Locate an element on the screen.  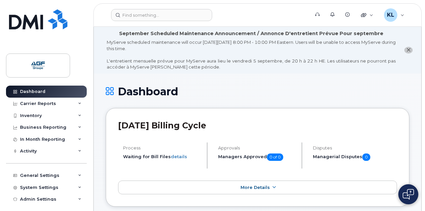
a: details is located at coordinates (179, 156).